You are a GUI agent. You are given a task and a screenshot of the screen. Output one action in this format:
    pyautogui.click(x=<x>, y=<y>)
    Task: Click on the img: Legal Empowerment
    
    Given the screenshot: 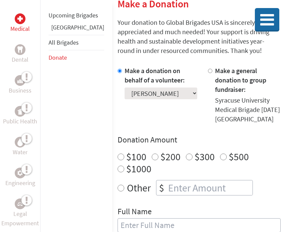 What is the action you would take?
    pyautogui.click(x=20, y=204)
    